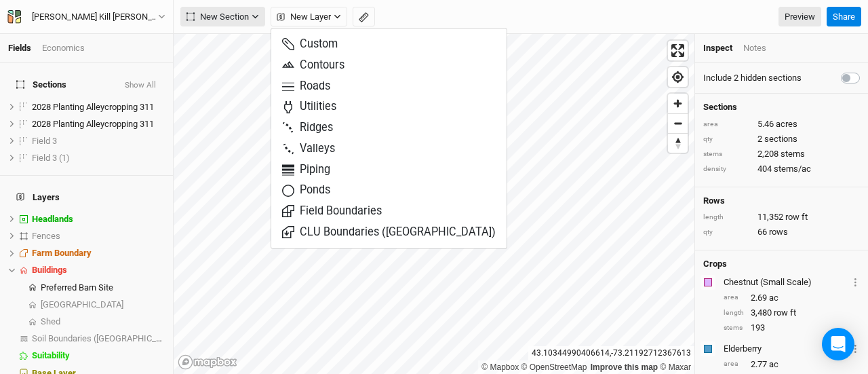 The image size is (868, 374). What do you see at coordinates (141, 85) in the screenshot?
I see `button: Show All` at bounding box center [141, 85].